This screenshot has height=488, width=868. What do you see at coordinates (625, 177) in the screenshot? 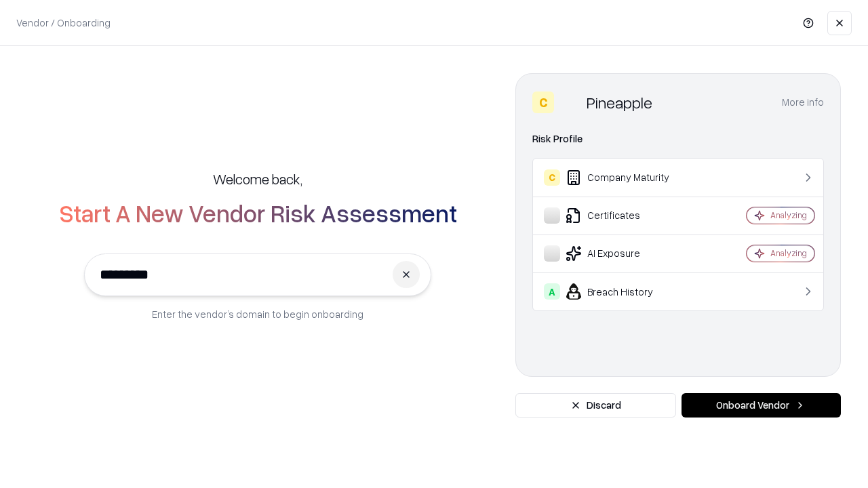
I see `div: Company Maturity` at bounding box center [625, 177].